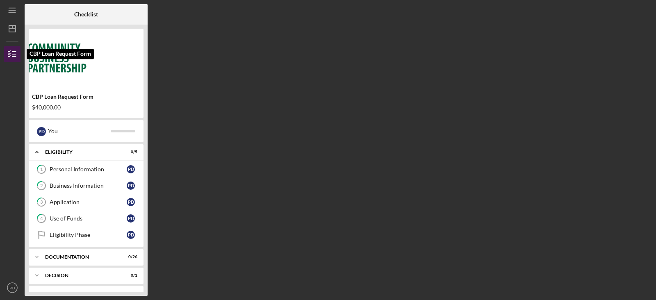 This screenshot has width=656, height=300. What do you see at coordinates (86, 107) in the screenshot?
I see `div: $40,000.00` at bounding box center [86, 107].